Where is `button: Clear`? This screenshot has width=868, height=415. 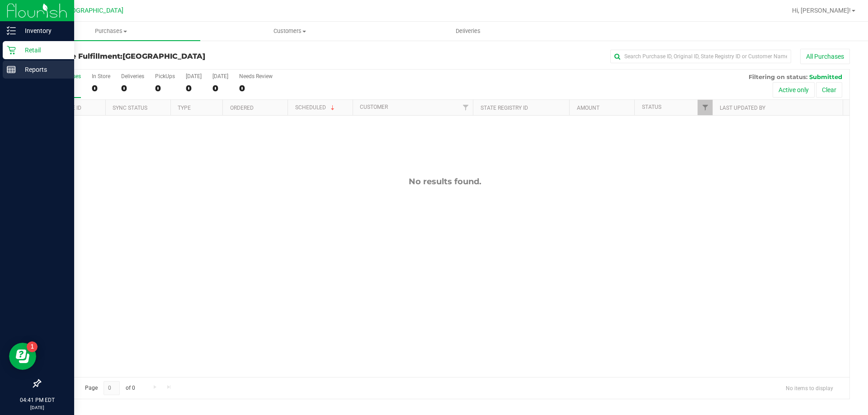
button: Clear is located at coordinates (830, 90).